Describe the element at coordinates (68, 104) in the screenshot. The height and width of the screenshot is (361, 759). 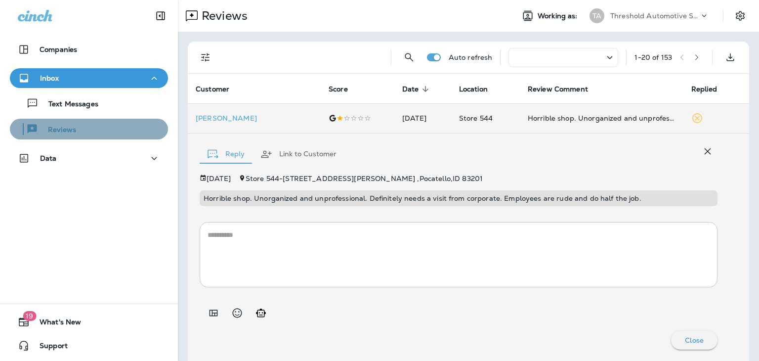
I see `p: Text Messages` at that location.